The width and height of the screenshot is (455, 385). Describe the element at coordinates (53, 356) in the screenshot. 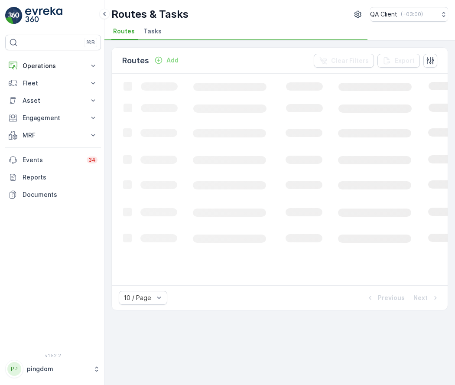

I see `span: v 1.52.2` at that location.